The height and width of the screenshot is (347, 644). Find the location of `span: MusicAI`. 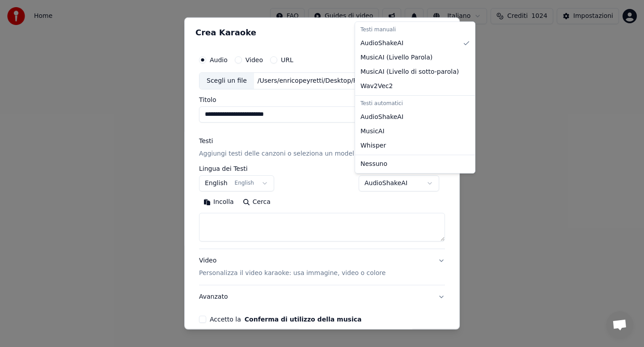

span: MusicAI is located at coordinates (372, 131).